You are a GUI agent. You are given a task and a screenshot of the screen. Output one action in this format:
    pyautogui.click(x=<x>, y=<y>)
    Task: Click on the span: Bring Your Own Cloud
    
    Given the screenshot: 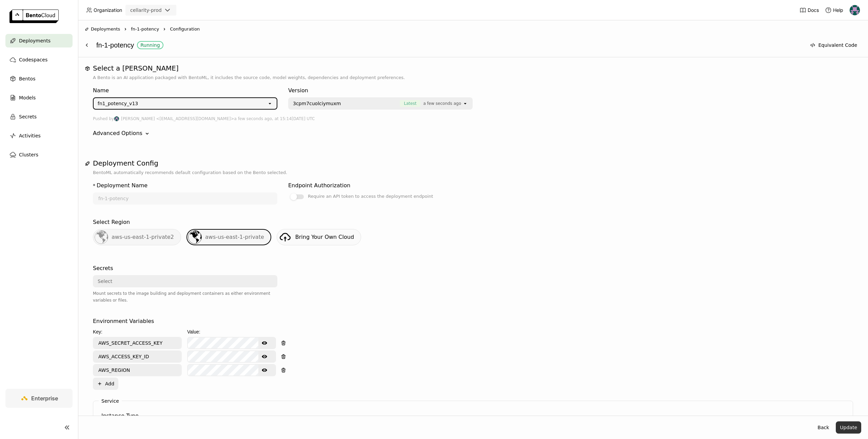 What is the action you would take?
    pyautogui.click(x=325, y=237)
    